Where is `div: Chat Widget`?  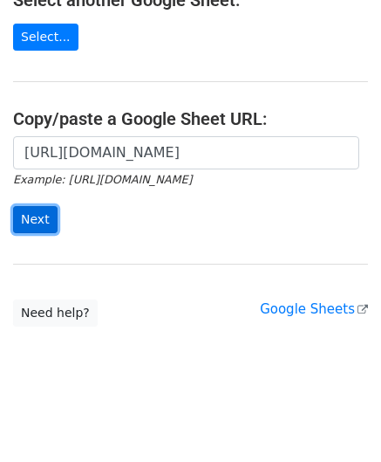
div: Chat Widget is located at coordinates (338, 420).